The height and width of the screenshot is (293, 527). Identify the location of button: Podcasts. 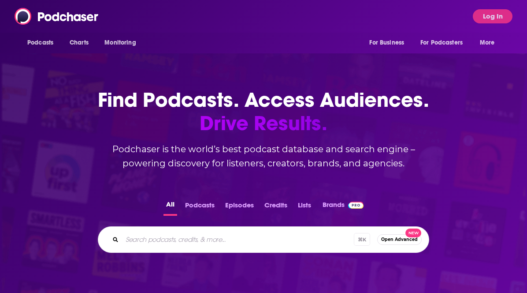
(200, 207).